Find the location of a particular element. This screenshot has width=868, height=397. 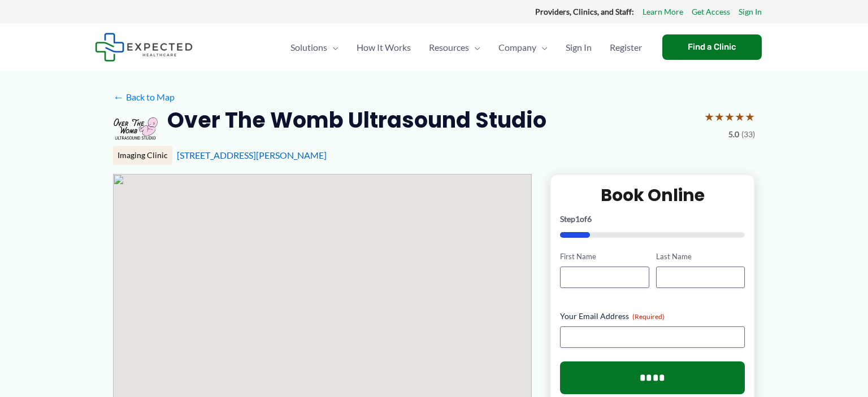

span: 6 is located at coordinates (589, 219).